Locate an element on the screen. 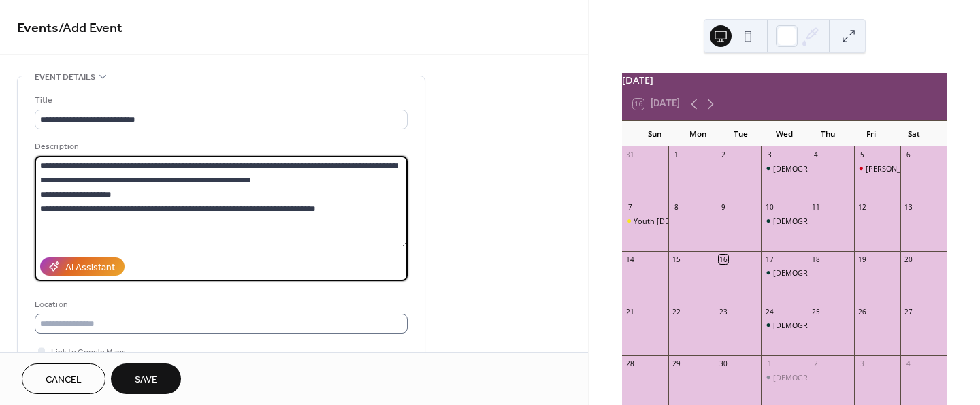  div: Sun is located at coordinates (654, 134).